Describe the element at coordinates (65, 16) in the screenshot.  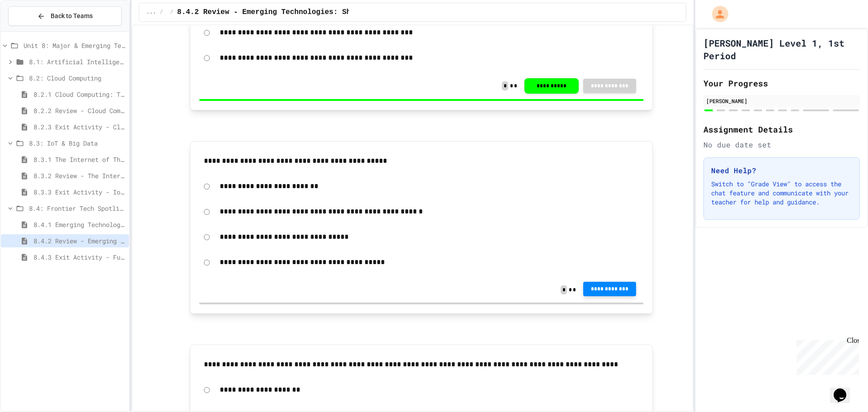
I see `button: Back to Teams` at that location.